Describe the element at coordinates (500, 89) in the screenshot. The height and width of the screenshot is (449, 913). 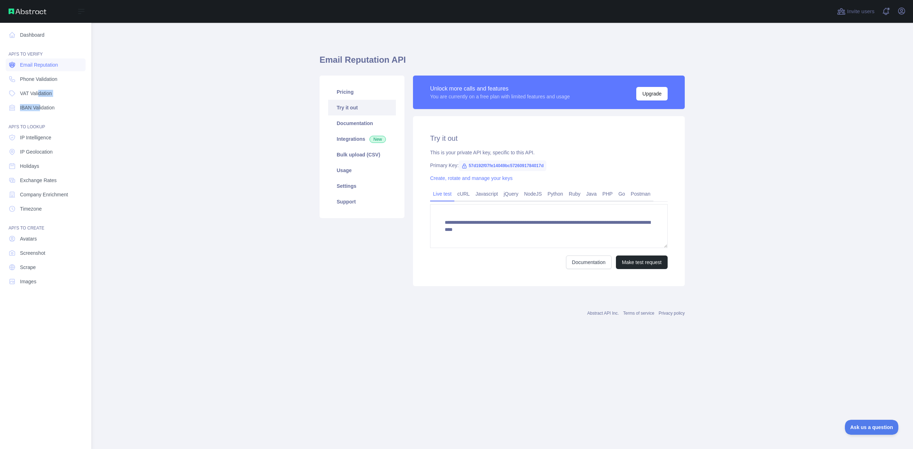
I see `div: Unlock more calls and features` at that location.